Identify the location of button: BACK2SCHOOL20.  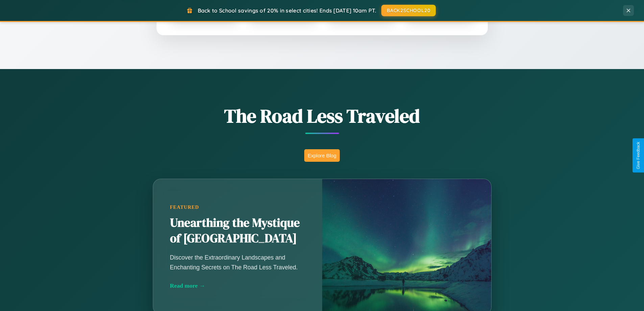
(408, 11).